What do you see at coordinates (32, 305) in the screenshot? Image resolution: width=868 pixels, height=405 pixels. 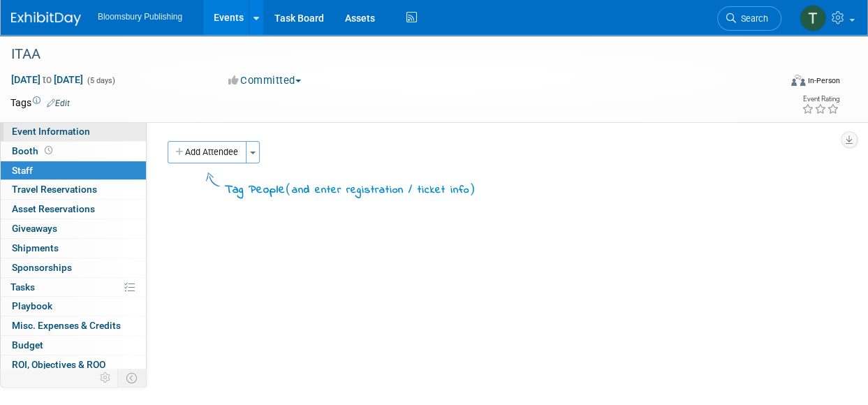 I see `span: Playbook` at bounding box center [32, 305].